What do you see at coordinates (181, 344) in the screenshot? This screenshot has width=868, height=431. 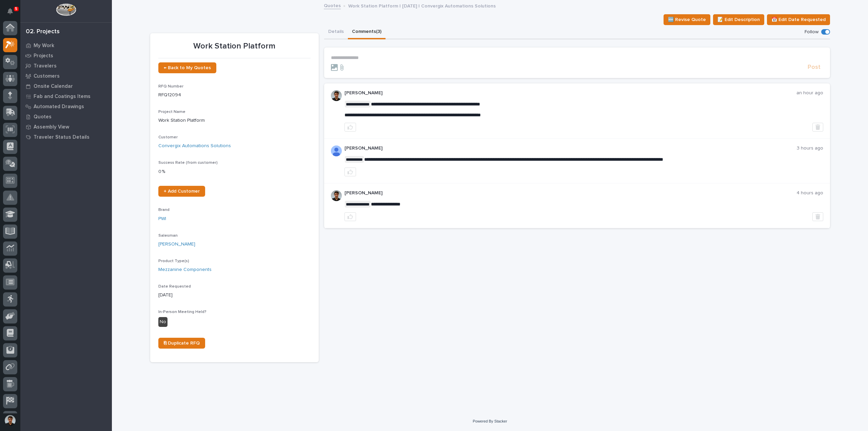 I see `a: ⎘ Duplicate RFQ` at bounding box center [181, 344].